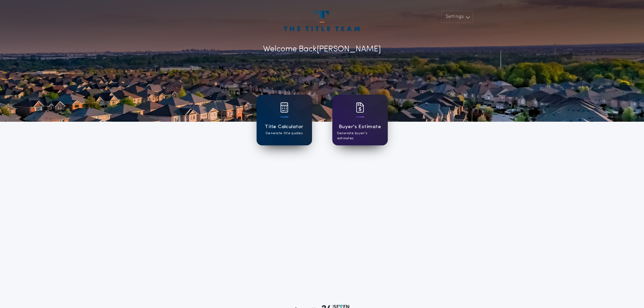 This screenshot has width=644, height=308. Describe the element at coordinates (360, 120) in the screenshot. I see `a: card iconBuyer's EstimateGenerate buyer's estimates` at that location.